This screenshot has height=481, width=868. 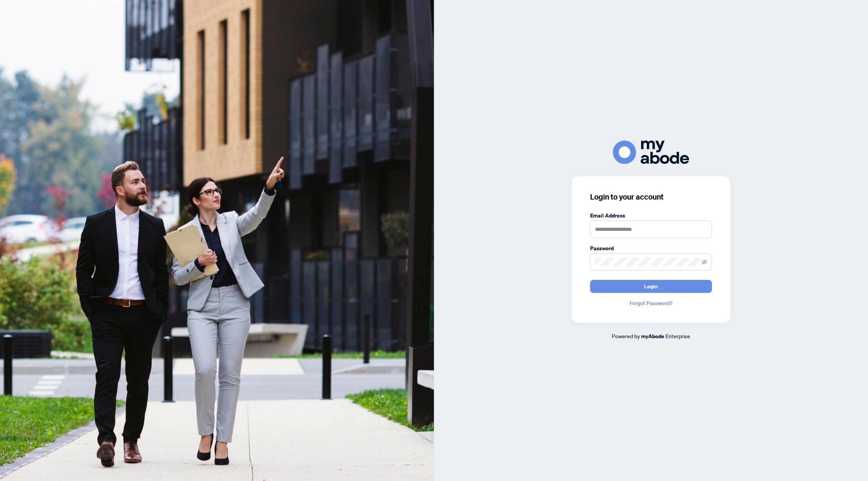 What do you see at coordinates (626, 336) in the screenshot?
I see `span: Powered by` at bounding box center [626, 336].